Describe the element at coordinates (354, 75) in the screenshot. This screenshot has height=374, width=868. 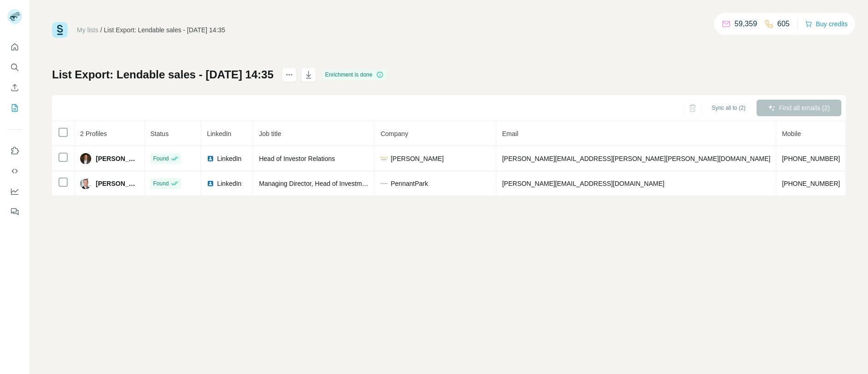
I see `div: Enrichment is done` at that location.